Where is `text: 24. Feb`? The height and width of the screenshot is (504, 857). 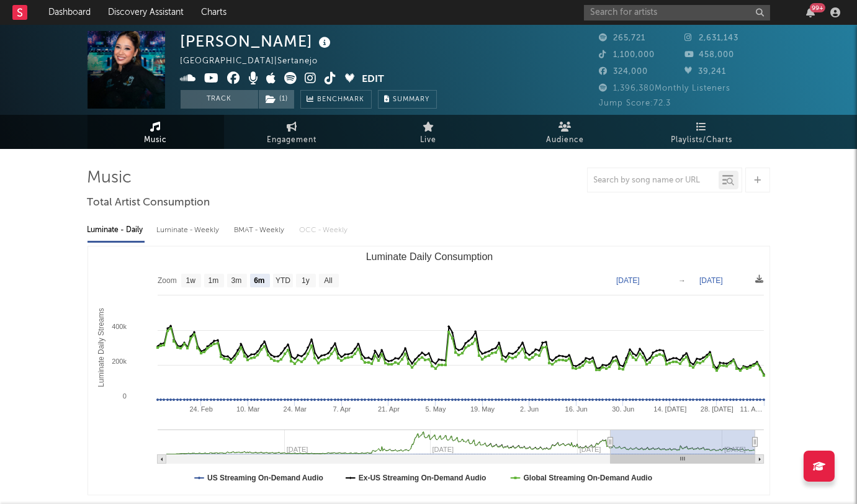
text: 24. Feb is located at coordinates (201, 409).